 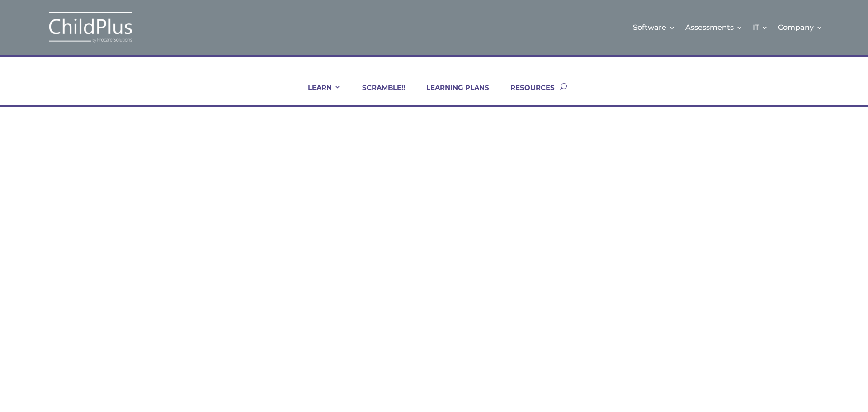 What do you see at coordinates (654, 27) in the screenshot?
I see `a: Software` at bounding box center [654, 27].